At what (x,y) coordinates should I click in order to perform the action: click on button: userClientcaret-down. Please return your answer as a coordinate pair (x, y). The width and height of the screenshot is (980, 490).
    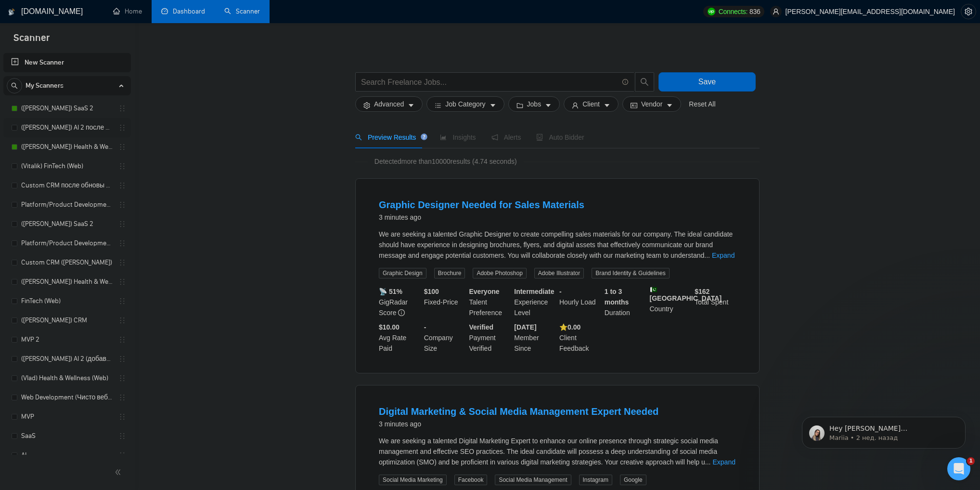
    Looking at the image, I should click on (591, 104).